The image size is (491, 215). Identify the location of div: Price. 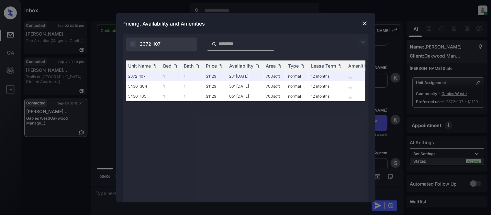
(212, 66).